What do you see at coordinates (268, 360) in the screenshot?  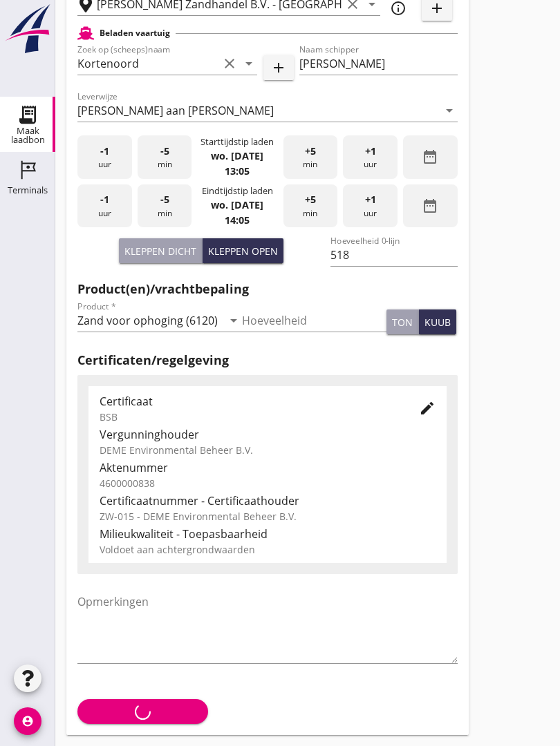 I see `h2: Certificaten/regelgeving` at bounding box center [268, 360].